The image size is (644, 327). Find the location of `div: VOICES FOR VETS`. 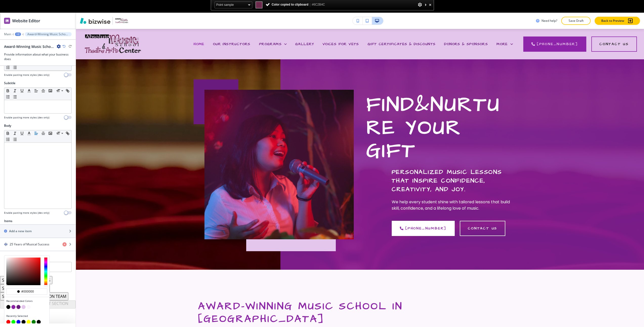

div: VOICES FOR VETS is located at coordinates (341, 44).